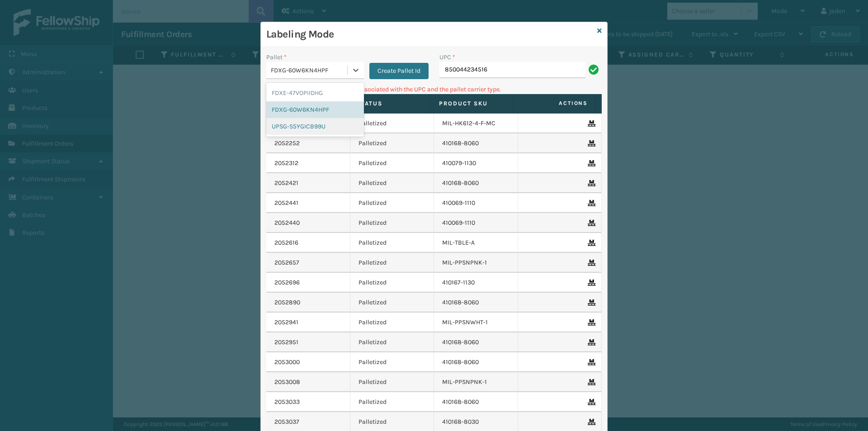  Describe the element at coordinates (286, 242) in the screenshot. I see `a: 2052616` at that location.